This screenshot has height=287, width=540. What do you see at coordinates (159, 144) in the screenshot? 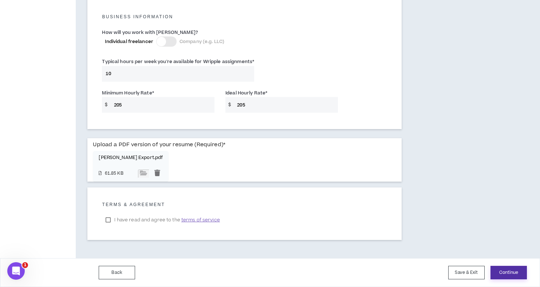
I see `label: Upload a PDF version of your resume (Required)` at bounding box center [159, 144].